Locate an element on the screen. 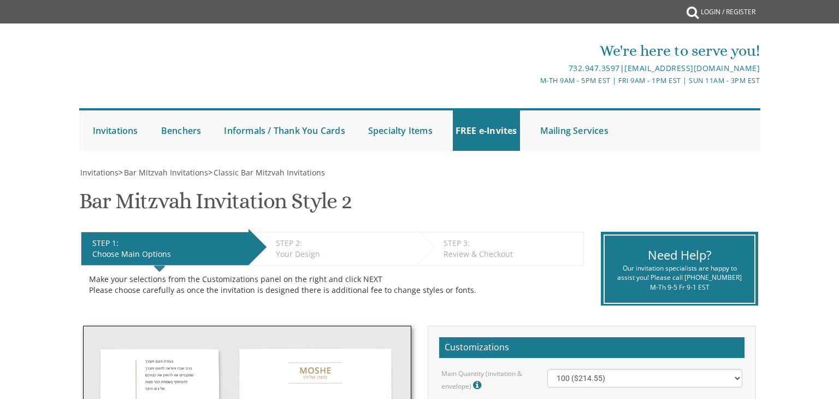 Image resolution: width=839 pixels, height=399 pixels. div: We're here to serve you! is located at coordinates (533, 51).